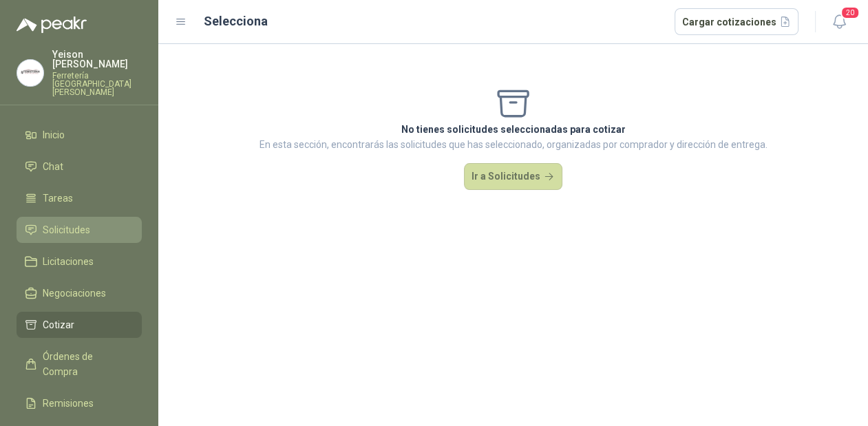 This screenshot has width=868, height=426. What do you see at coordinates (58, 198) in the screenshot?
I see `span: Tareas` at bounding box center [58, 198].